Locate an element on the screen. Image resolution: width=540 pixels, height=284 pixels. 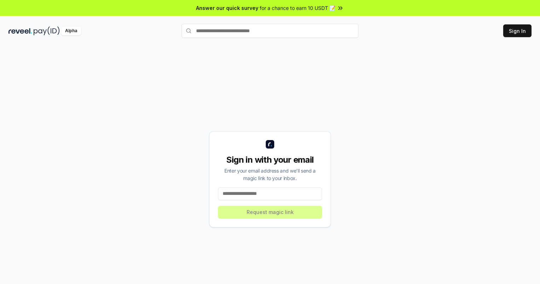
button: Sign In is located at coordinates (517, 31).